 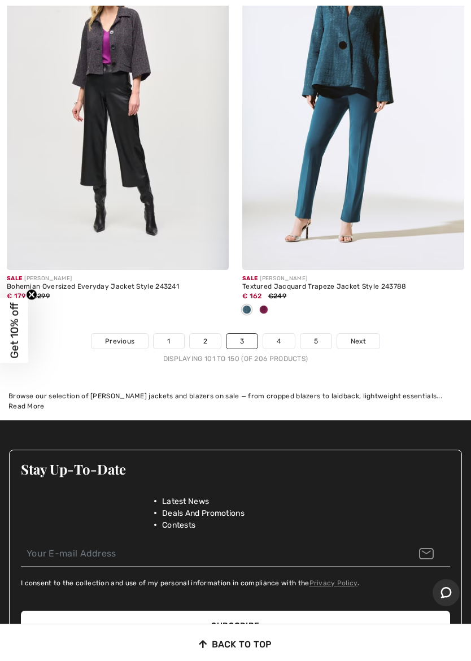 I want to click on span: Previous, so click(x=120, y=341).